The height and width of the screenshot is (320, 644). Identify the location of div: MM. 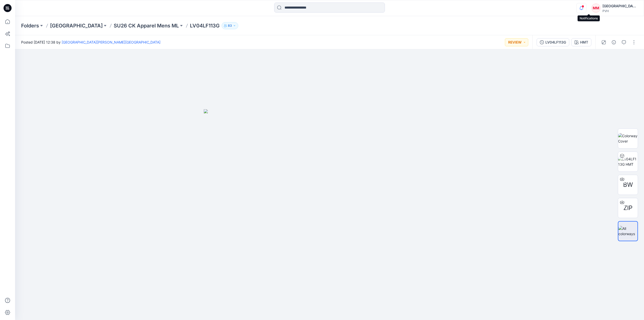
(596, 8).